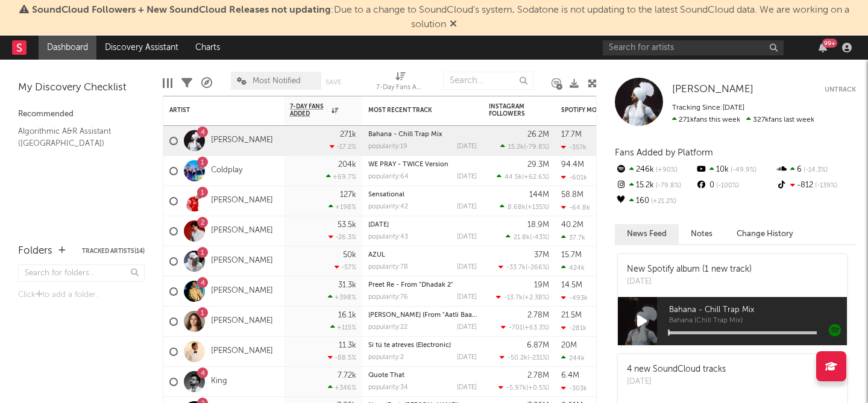 This screenshot has width=868, height=403. Describe the element at coordinates (181, 10) in the screenshot. I see `span: SoundCloud Followers + New SoundCloud Releases not updating` at that location.